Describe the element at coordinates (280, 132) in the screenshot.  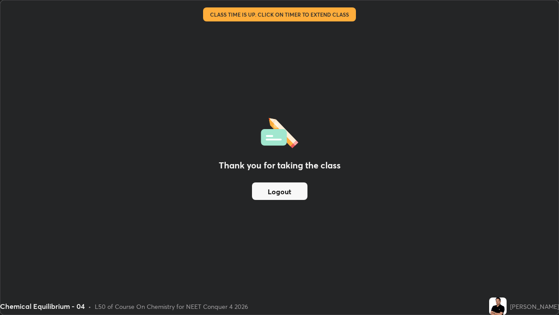
I see `img: offlineFeedback.1438e8b3.svg` at that location.